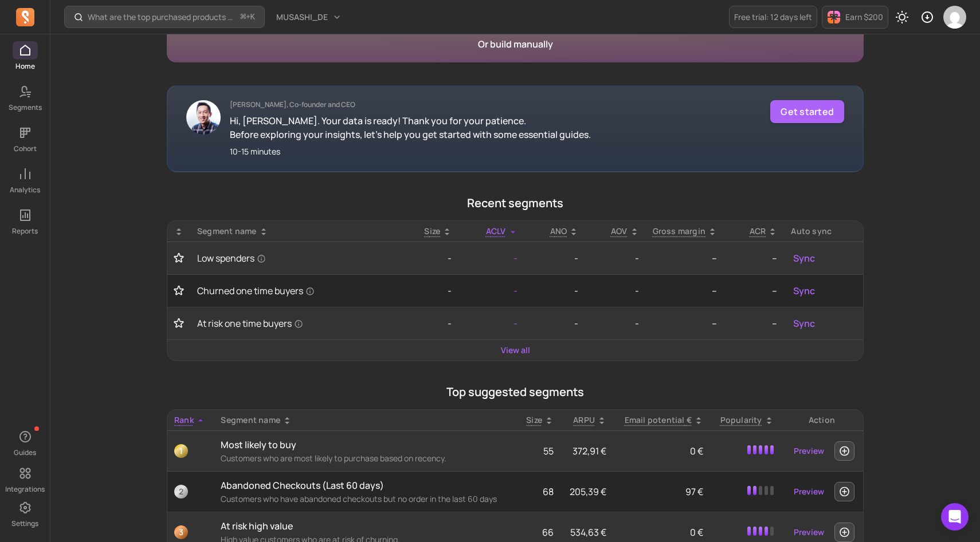  I want to click on p: Cohort, so click(25, 149).